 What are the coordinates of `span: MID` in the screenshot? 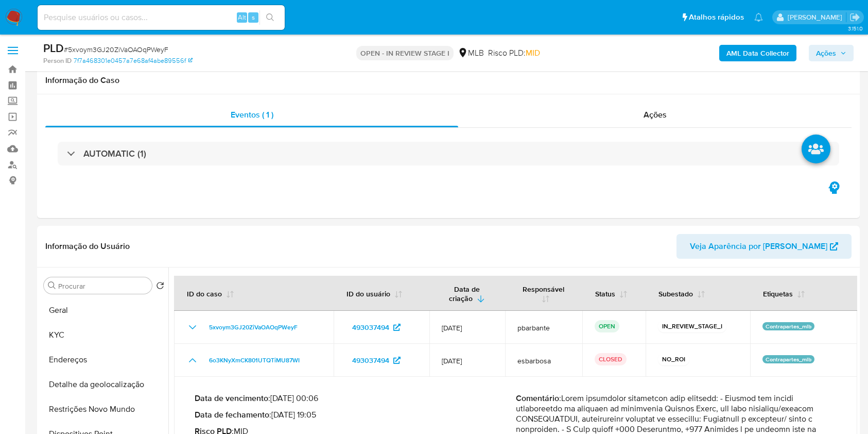 It's located at (533, 52).